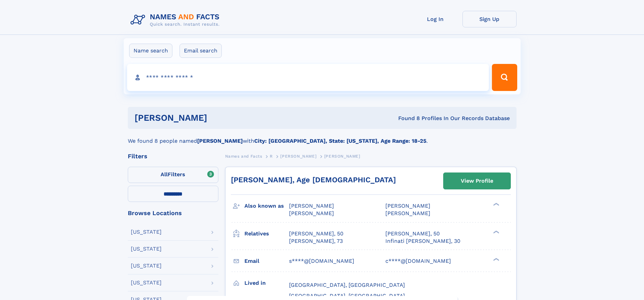 This screenshot has height=300, width=644. I want to click on div: Browse Locations, so click(173, 213).